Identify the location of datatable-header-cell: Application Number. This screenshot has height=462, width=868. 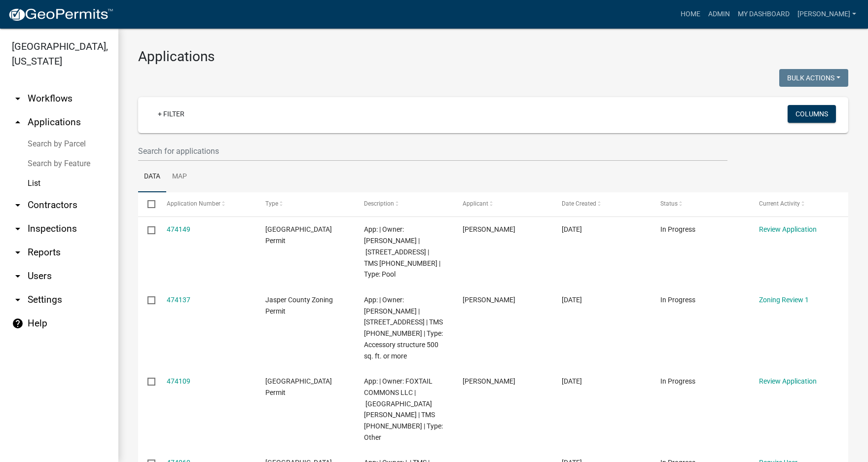
(206, 204).